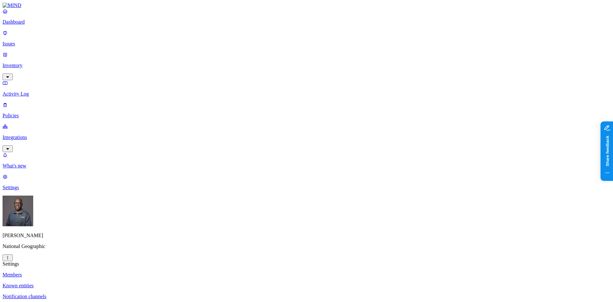  Describe the element at coordinates (307, 285) in the screenshot. I see `p: Known entities` at that location.